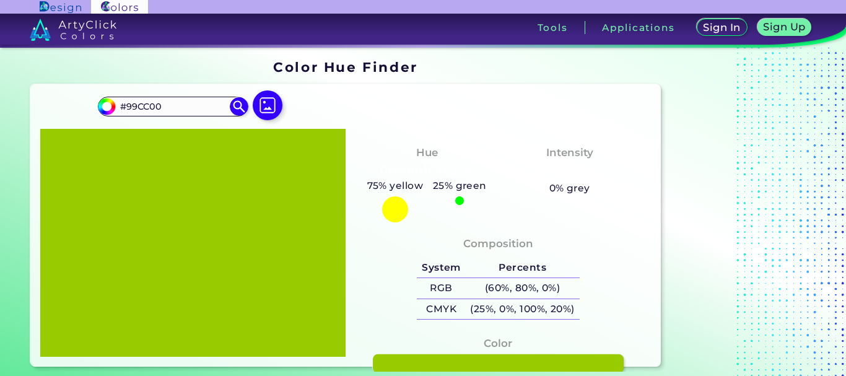 Image resolution: width=846 pixels, height=376 pixels. Describe the element at coordinates (395, 186) in the screenshot. I see `h5: 75% yellow` at that location.